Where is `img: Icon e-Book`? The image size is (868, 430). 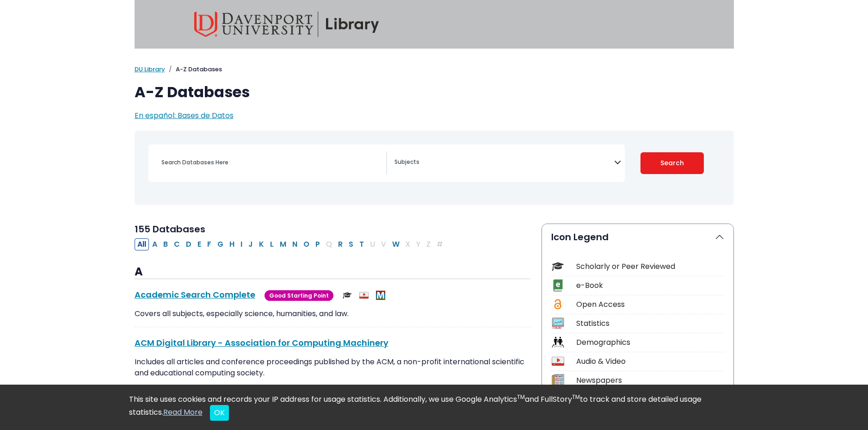 img: Icon e-Book is located at coordinates (558, 285).